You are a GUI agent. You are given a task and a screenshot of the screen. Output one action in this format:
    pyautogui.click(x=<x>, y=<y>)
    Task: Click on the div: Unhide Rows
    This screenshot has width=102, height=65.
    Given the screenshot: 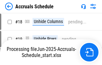 What is the action you would take?
    pyautogui.click(x=45, y=39)
    